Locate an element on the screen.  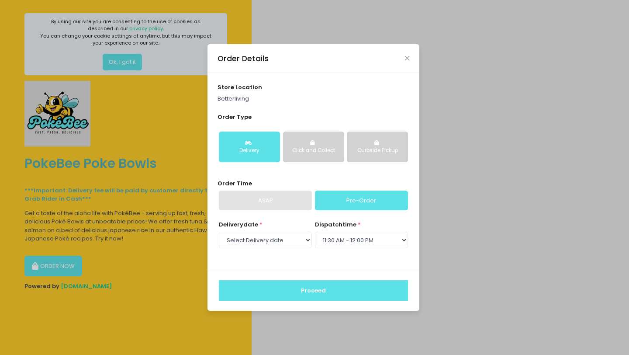
div: Click and Collect is located at coordinates (314, 151).